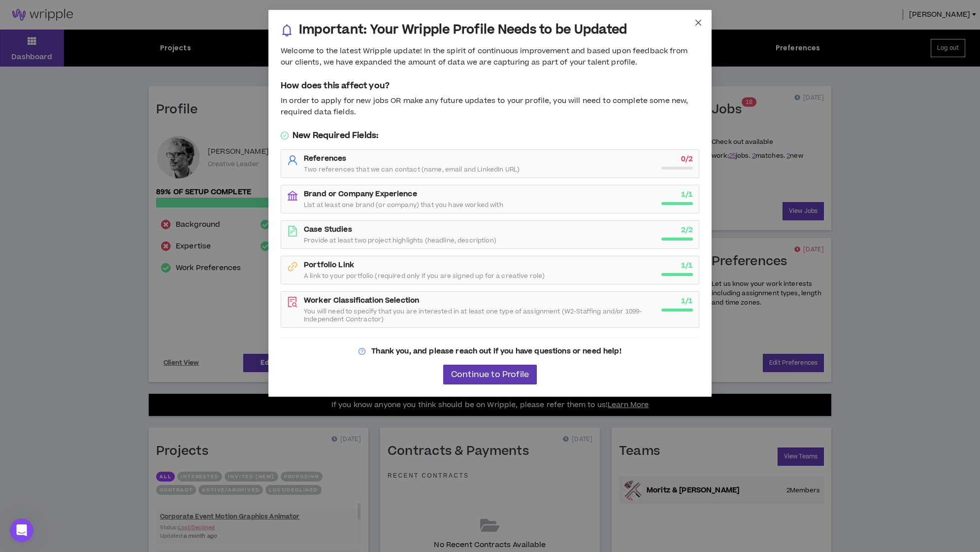  Describe the element at coordinates (293, 266) in the screenshot. I see `span: link` at that location.